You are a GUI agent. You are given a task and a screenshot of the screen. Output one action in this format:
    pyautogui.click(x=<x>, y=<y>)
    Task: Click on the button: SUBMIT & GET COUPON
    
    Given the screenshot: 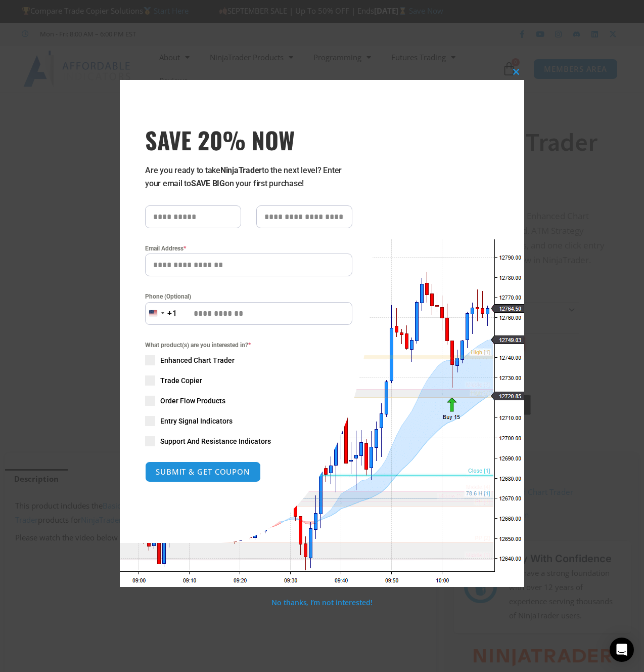 What is the action you would take?
    pyautogui.click(x=202, y=471)
    